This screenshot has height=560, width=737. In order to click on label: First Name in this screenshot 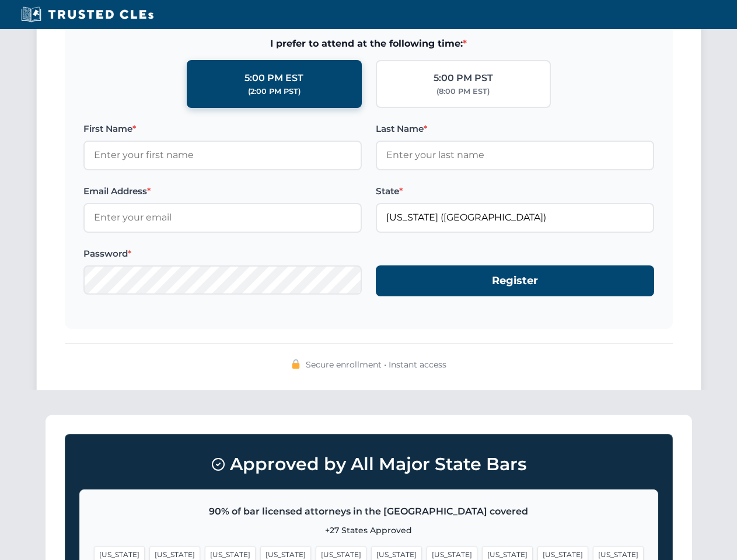, I will do `click(222, 129)`.